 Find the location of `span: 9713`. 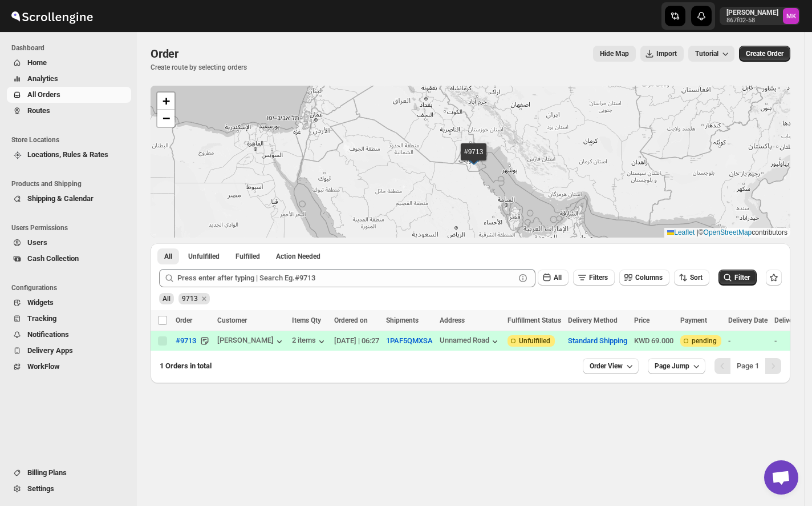

span: 9713 is located at coordinates (190, 298).